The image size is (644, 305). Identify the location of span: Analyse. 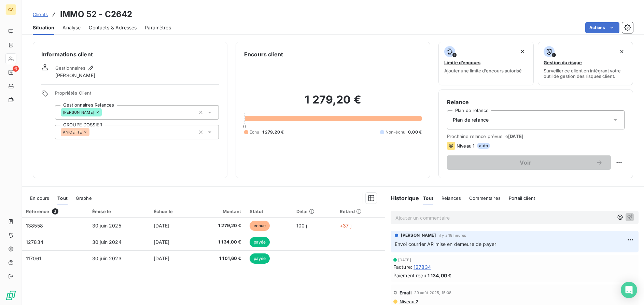
(71, 28).